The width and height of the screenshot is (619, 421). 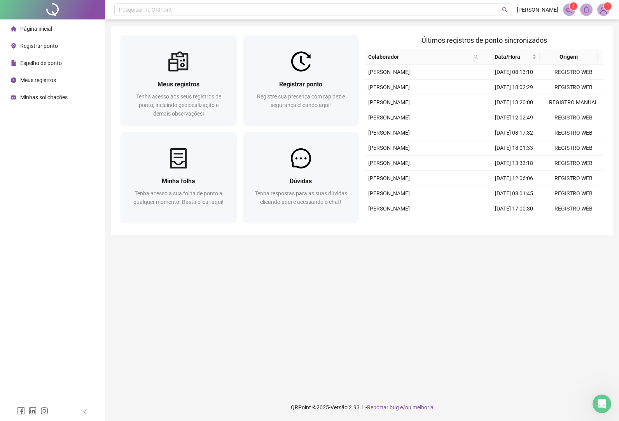 What do you see at coordinates (179, 105) in the screenshot?
I see `span: Tenha acesso aos seus registros de ponto, incluindo geolocalização e demais observações!` at bounding box center [179, 105].